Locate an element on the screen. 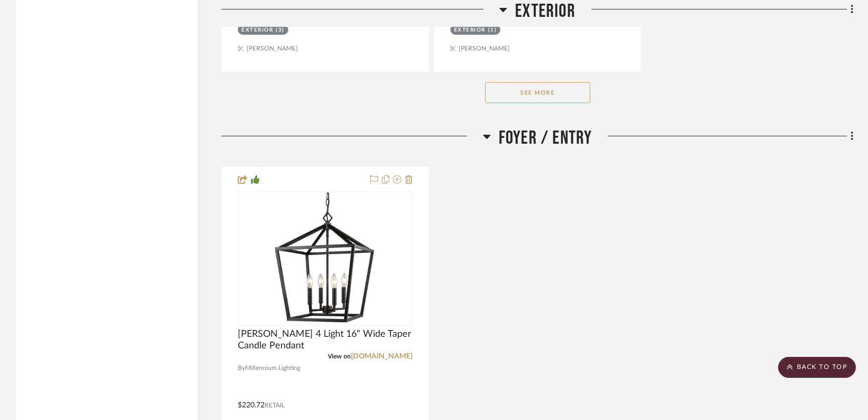  span: By is located at coordinates (241, 368).